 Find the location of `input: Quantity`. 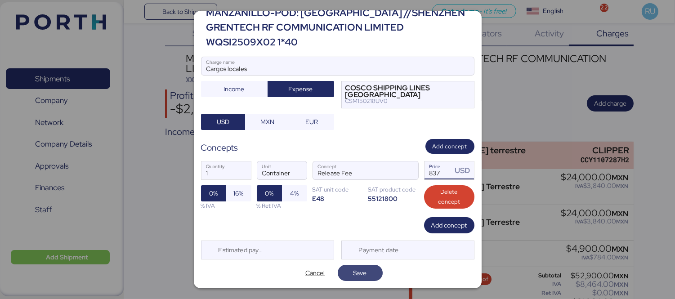

input: Quantity is located at coordinates (226, 170).